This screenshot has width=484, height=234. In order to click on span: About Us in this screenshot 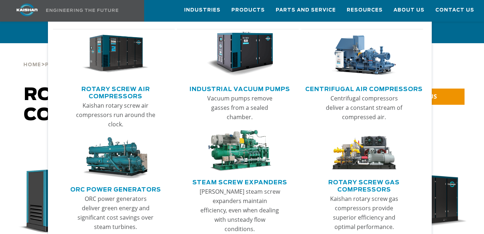, I will do `click(409, 10)`.